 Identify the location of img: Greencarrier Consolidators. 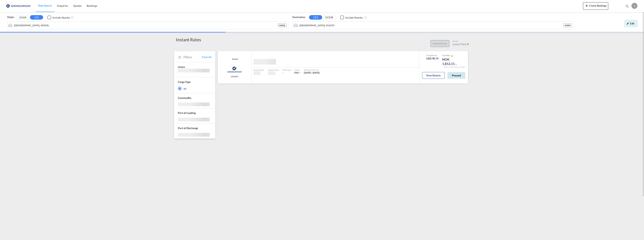
(235, 69).